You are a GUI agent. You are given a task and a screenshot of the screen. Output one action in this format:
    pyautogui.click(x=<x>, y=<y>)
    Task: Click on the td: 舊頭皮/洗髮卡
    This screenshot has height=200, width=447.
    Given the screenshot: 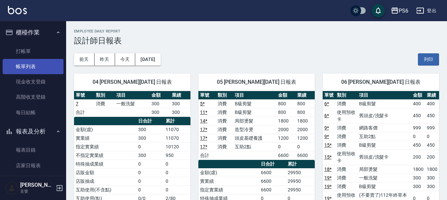 What is the action you would take?
    pyautogui.click(x=385, y=157)
    